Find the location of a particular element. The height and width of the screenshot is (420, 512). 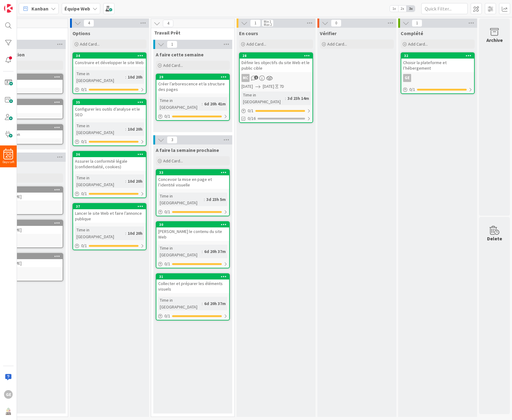

span: 20 is located at coordinates (9, 156).